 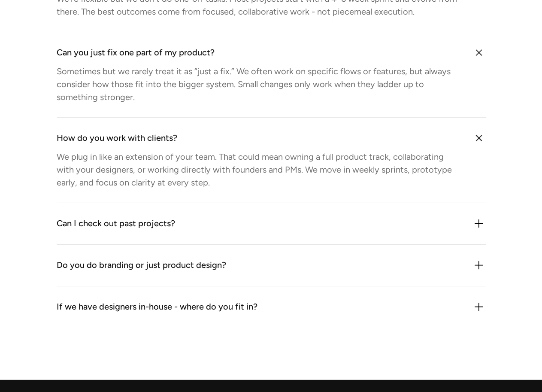 What do you see at coordinates (117, 139) in the screenshot?
I see `div: How do you work with clients?` at bounding box center [117, 139].